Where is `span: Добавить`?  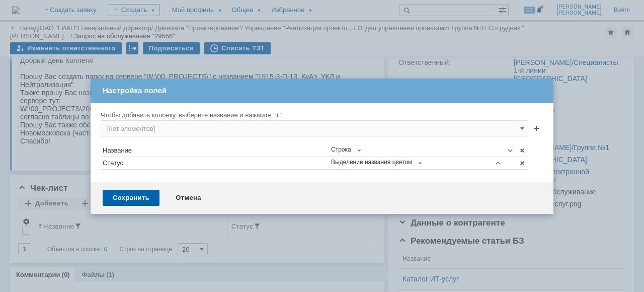 span: Добавить is located at coordinates (536, 130).